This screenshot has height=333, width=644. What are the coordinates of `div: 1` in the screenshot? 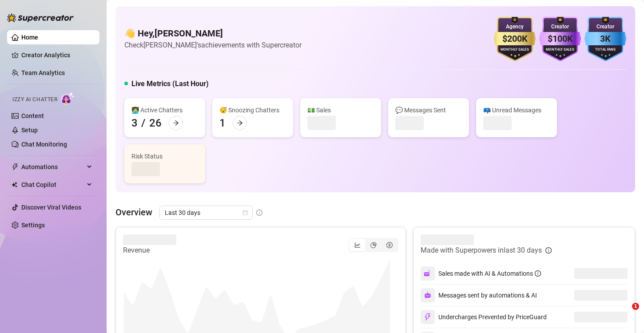 It's located at (222, 123).